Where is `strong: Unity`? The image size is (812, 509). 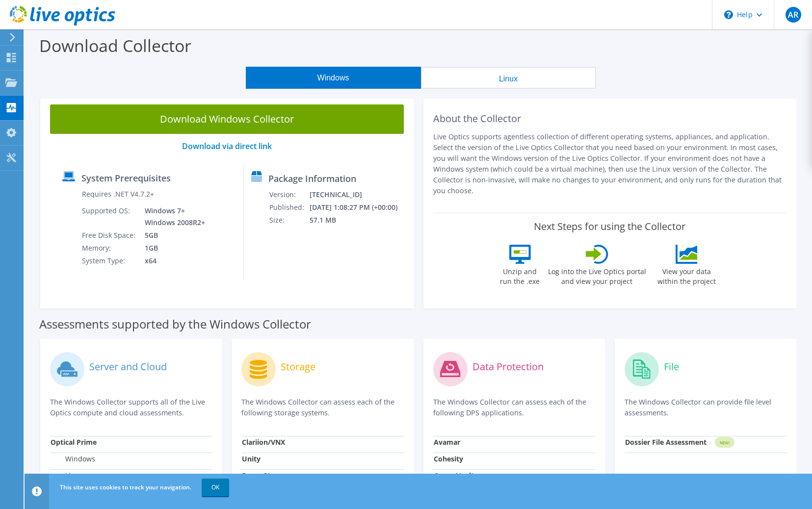 strong: Unity is located at coordinates (251, 459).